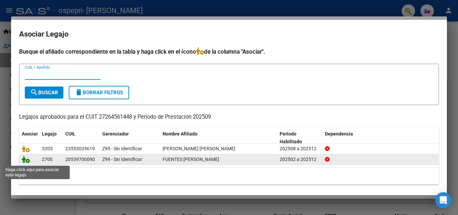 The width and height of the screenshot is (458, 215). I want to click on h2: Asociar Legajo, so click(229, 34).